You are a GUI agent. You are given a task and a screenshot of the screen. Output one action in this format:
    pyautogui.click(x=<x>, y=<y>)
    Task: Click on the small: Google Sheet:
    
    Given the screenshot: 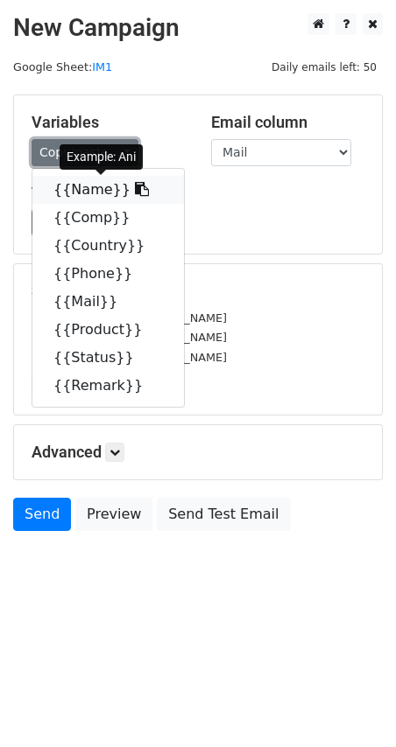 What is the action you would take?
    pyautogui.click(x=62, y=67)
    